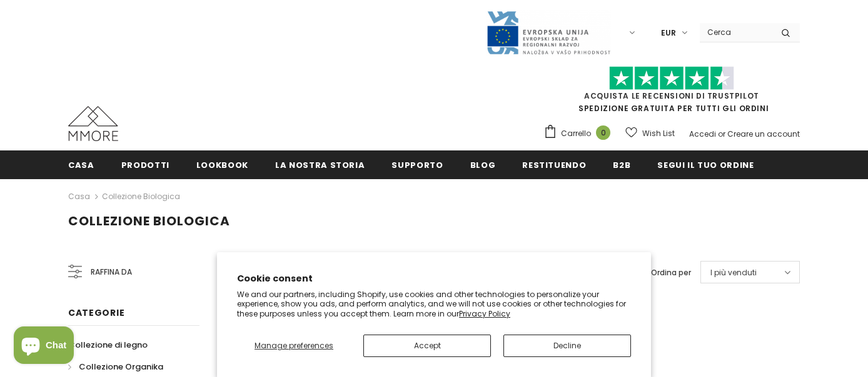  I want to click on a: B2B, so click(622, 164).